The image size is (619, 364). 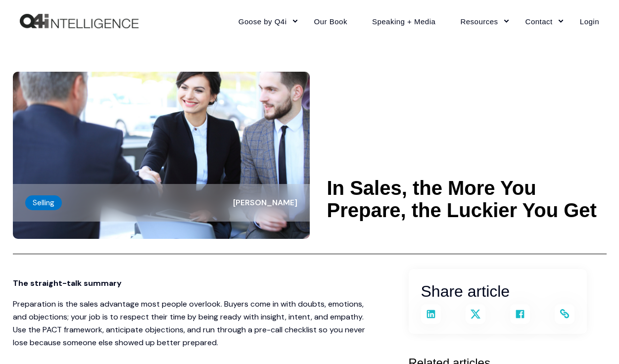 What do you see at coordinates (466, 199) in the screenshot?
I see `h1: In Sales, the More You Prepare, the Luckier You Get` at bounding box center [466, 199].